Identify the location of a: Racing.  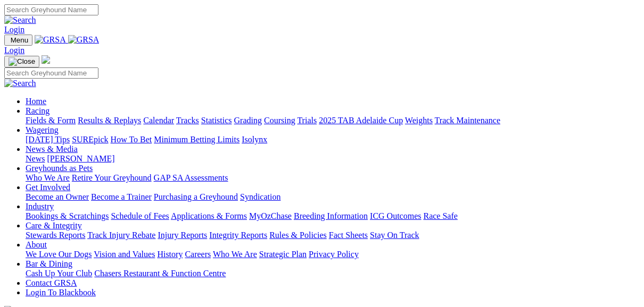
(37, 111).